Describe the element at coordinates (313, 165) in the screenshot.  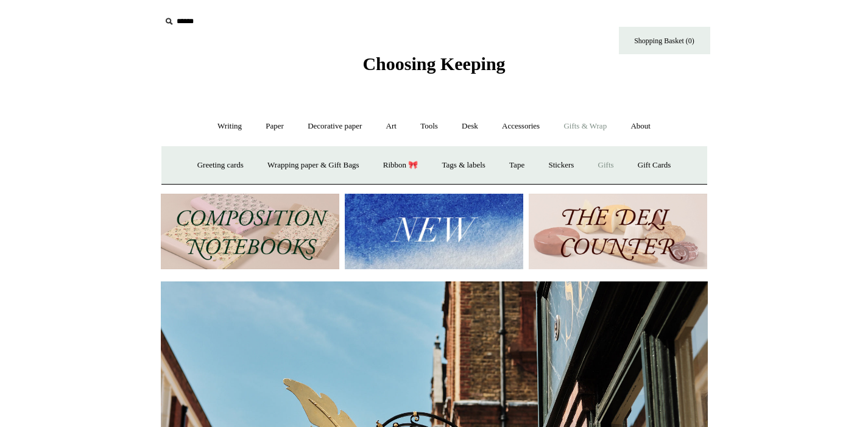
I see `a: Wrapping paper & Gift Bags` at that location.